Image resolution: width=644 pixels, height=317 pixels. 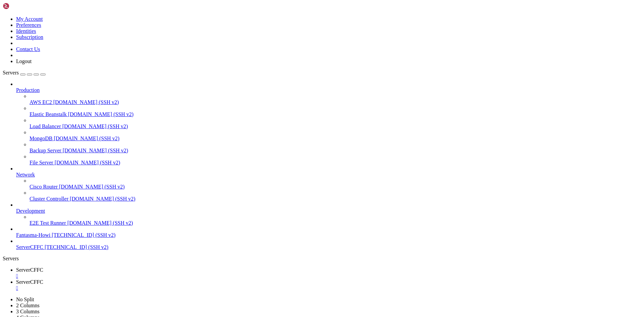 I want to click on x-row: Setting up apache2 (2.4.58-1ubuntu8.8) ..., so click(x=280, y=57).